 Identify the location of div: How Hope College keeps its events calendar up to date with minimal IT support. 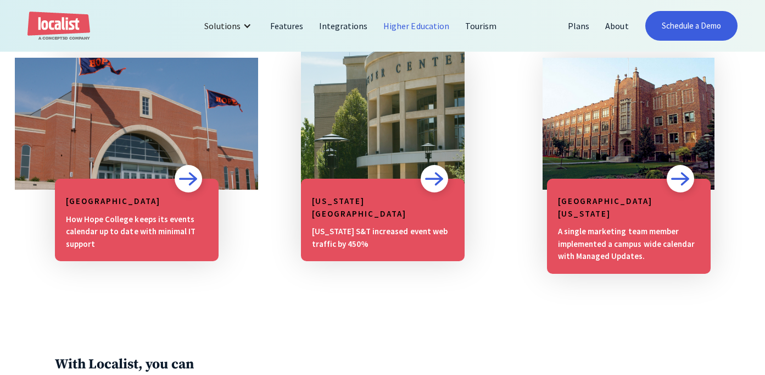
(137, 232).